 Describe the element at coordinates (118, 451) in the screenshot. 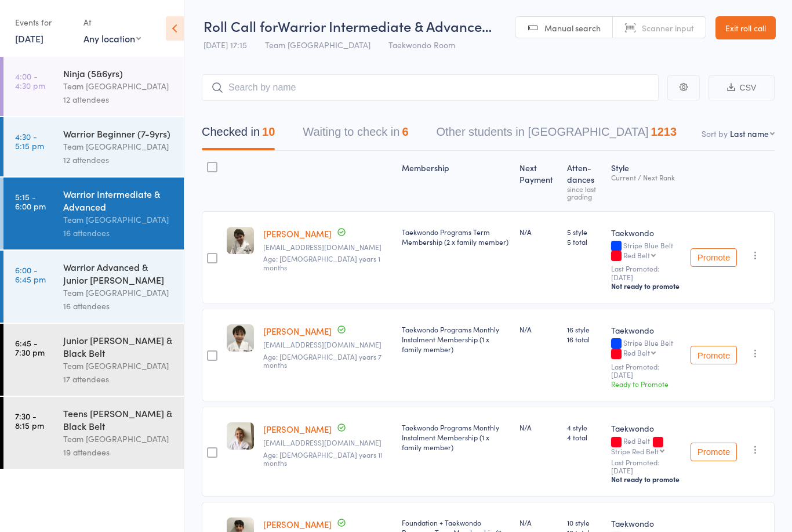

I see `div: 19 attendees` at that location.